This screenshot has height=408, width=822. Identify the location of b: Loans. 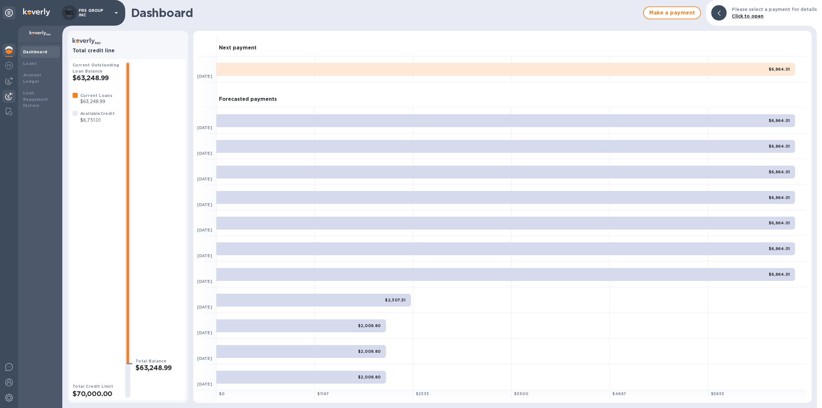
(30, 63).